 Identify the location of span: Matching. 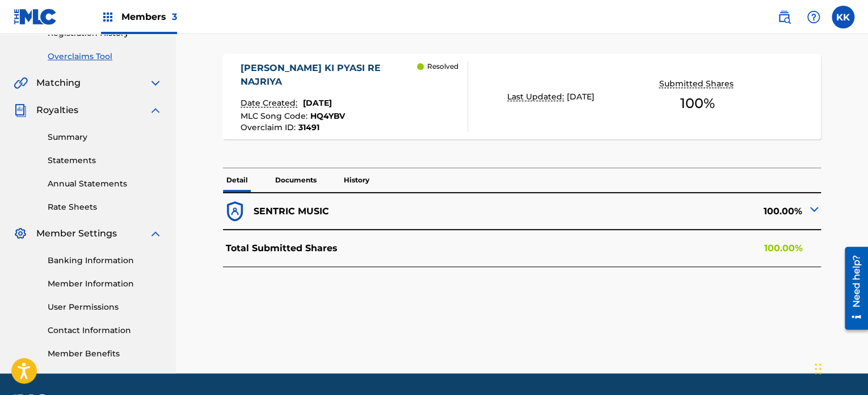
(58, 83).